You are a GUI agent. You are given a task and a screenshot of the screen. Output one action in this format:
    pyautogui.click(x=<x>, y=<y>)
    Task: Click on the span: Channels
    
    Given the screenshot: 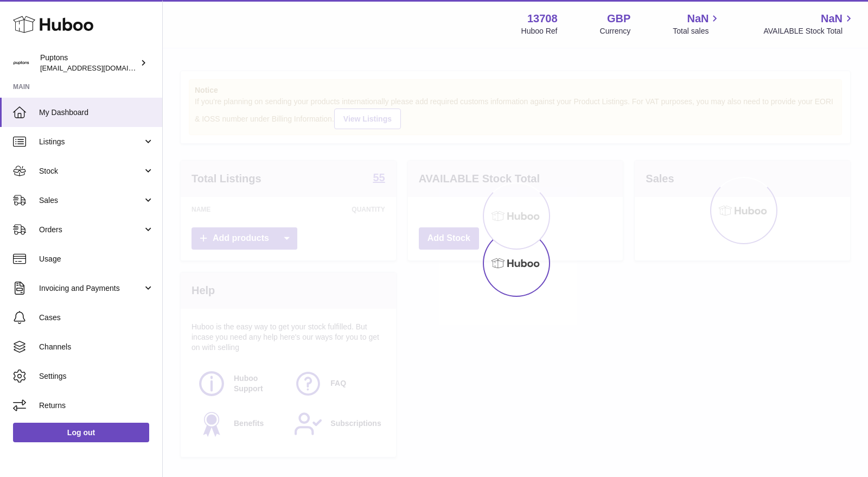 What is the action you would take?
    pyautogui.click(x=96, y=347)
    